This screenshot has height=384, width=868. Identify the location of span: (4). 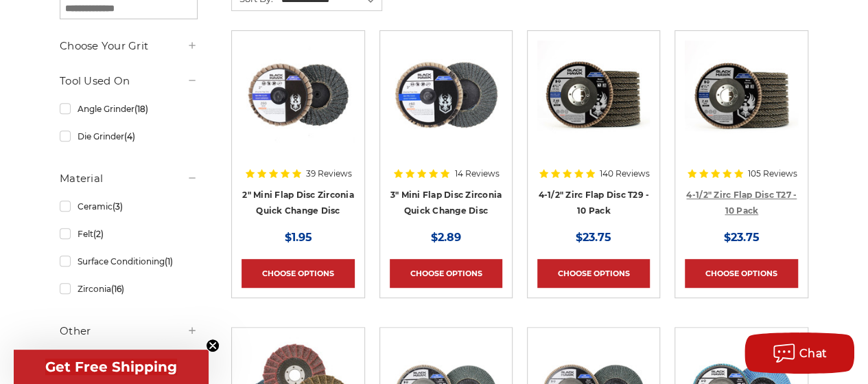
(130, 136).